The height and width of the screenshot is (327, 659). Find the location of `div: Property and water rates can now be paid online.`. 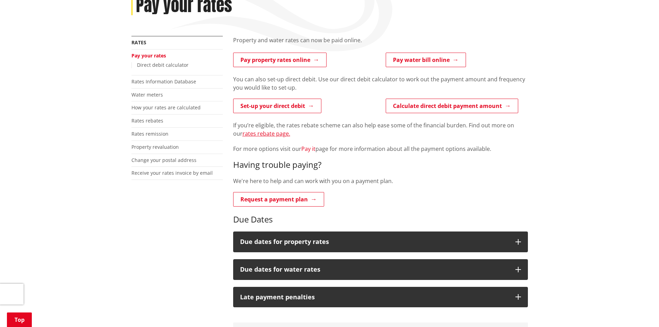

div: Property and water rates can now be paid online. is located at coordinates (381, 44).